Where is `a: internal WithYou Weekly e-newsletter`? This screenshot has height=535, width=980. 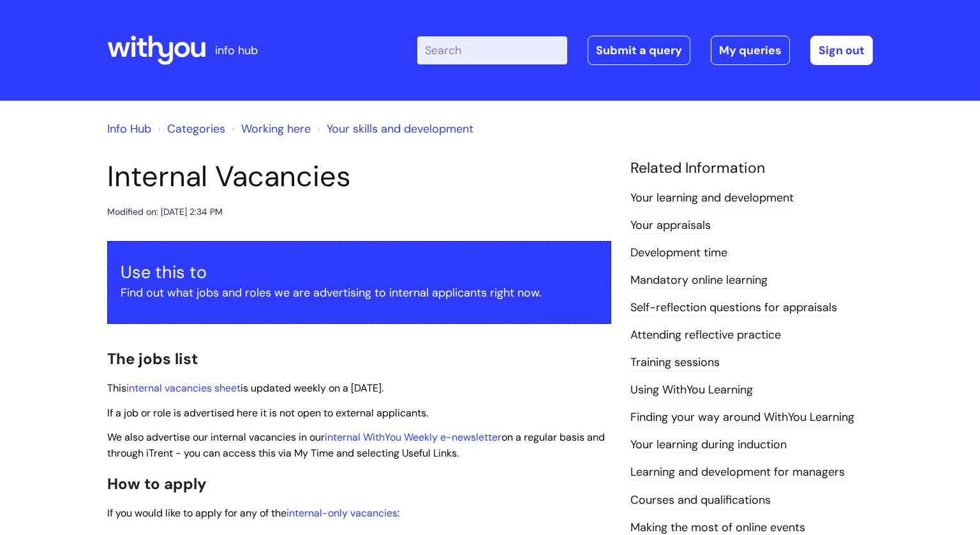
a: internal WithYou Weekly e-newsletter is located at coordinates (413, 437).